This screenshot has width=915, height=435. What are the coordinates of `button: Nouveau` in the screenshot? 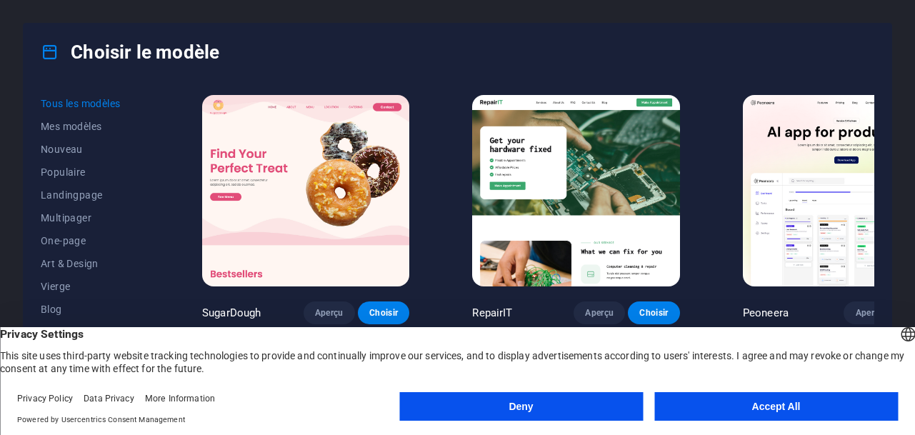 It's located at (90, 149).